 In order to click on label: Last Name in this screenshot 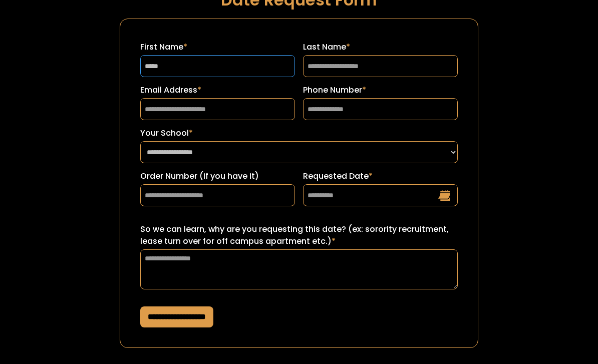, I will do `click(380, 47)`.